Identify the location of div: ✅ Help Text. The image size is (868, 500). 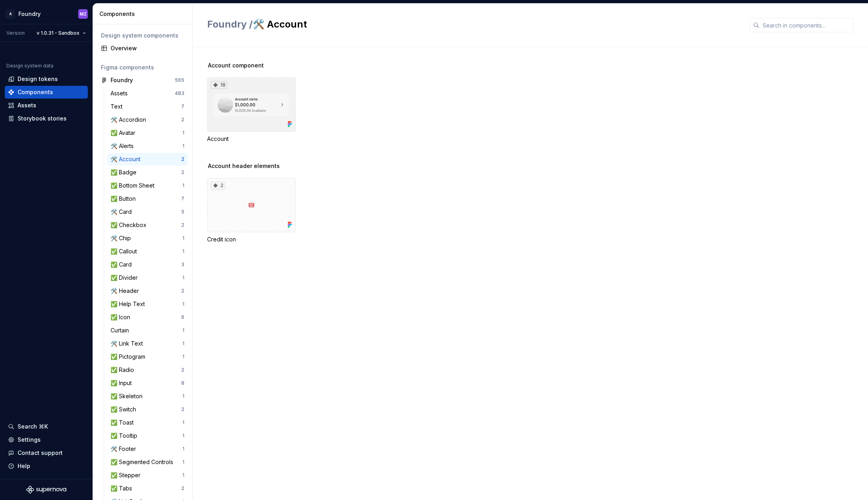
(129, 304).